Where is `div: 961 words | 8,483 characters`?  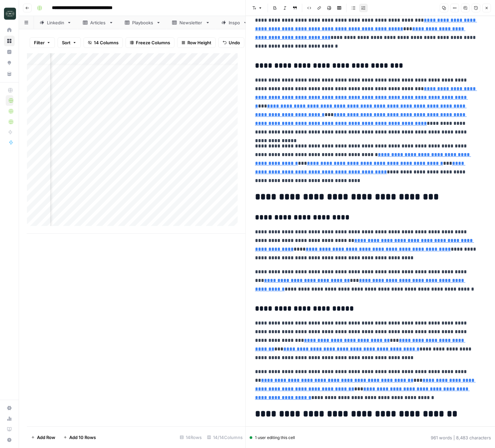
div: 961 words | 8,483 characters is located at coordinates (461, 438).